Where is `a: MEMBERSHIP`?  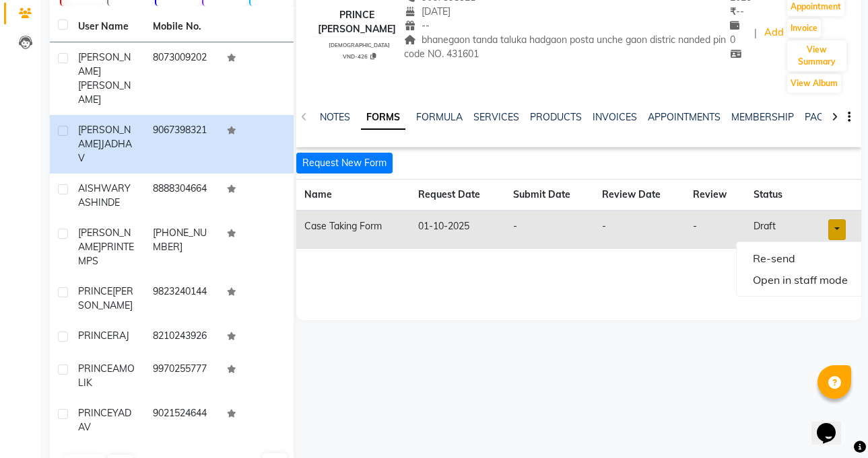 a: MEMBERSHIP is located at coordinates (762, 117).